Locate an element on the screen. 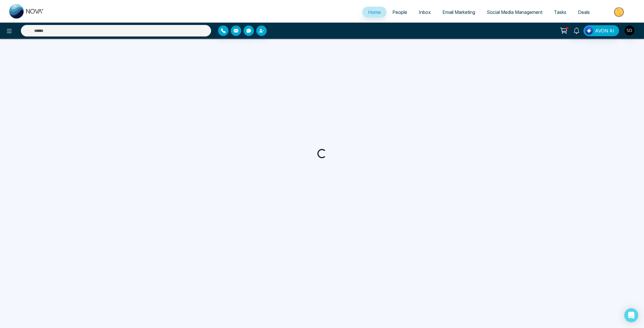  a: Email Marketing is located at coordinates (459, 12).